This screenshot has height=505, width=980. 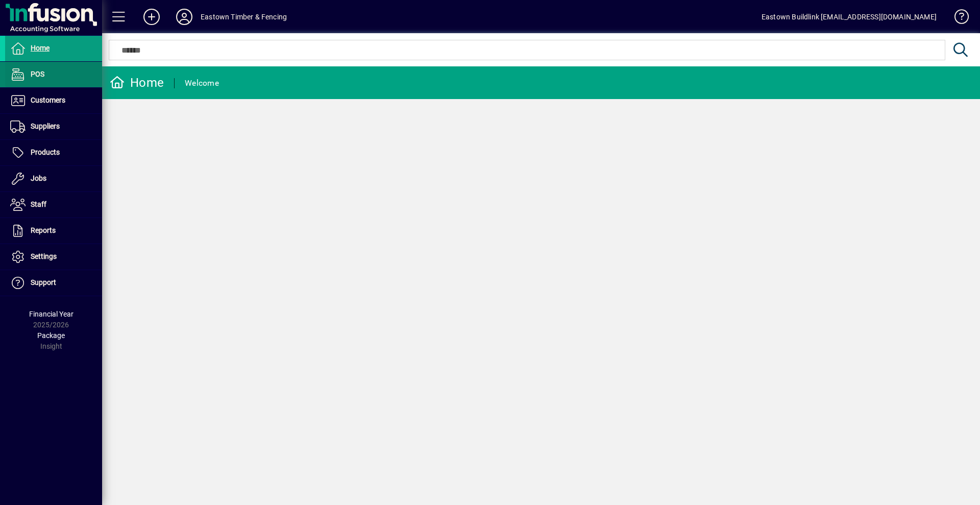 What do you see at coordinates (136, 83) in the screenshot?
I see `div: Home` at bounding box center [136, 83].